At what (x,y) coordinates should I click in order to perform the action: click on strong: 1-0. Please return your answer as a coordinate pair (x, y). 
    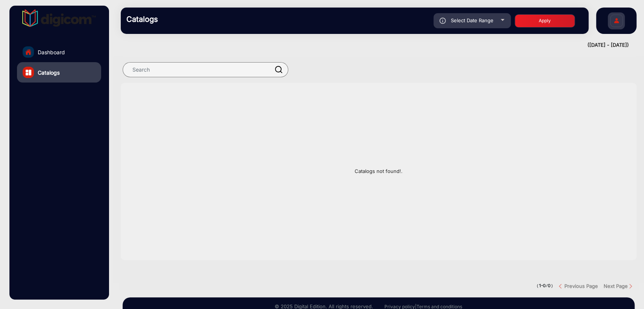
    Looking at the image, I should click on (542, 285).